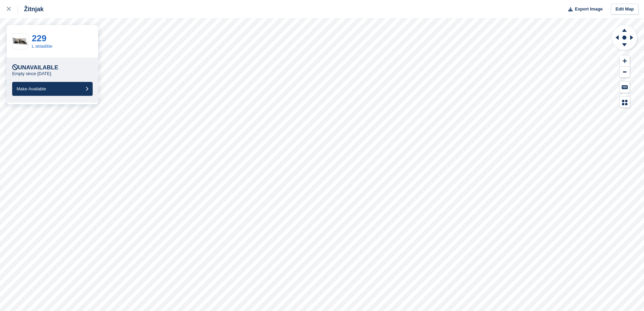  I want to click on button: Zoom Out, so click(625, 72).